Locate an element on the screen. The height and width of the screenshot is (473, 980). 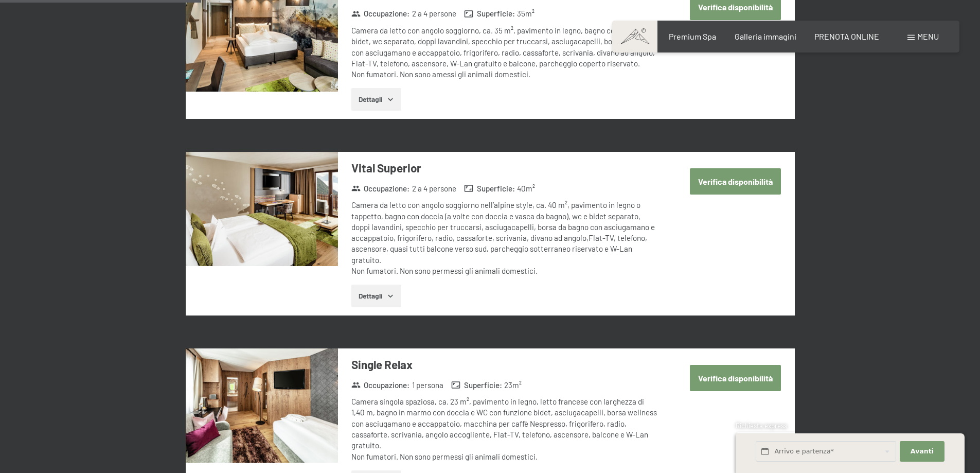
h3: Vital Superior is located at coordinates (504, 168).